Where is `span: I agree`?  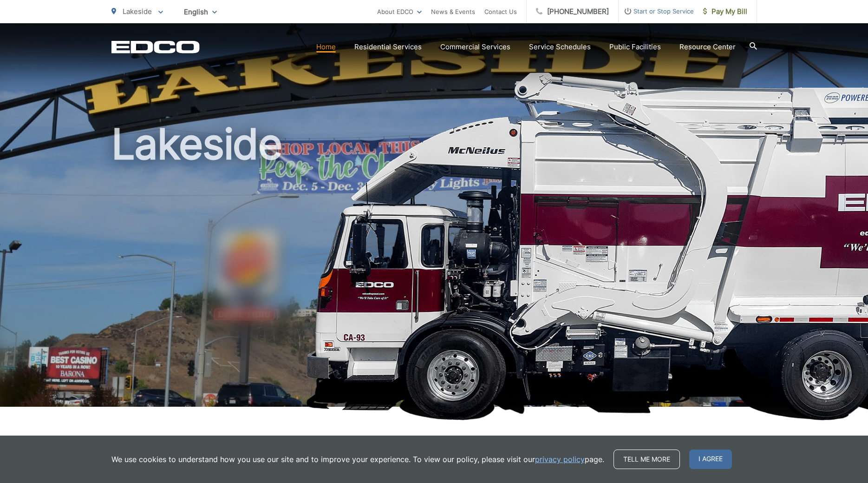 span: I agree is located at coordinates (711, 460).